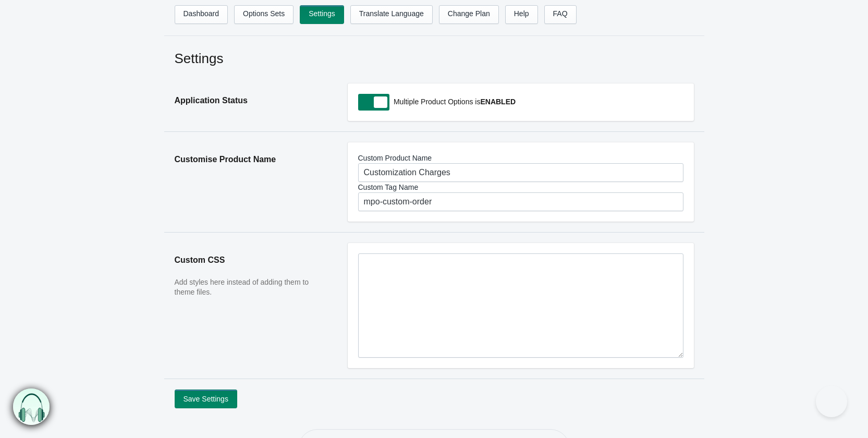 The image size is (868, 438). What do you see at coordinates (561, 14) in the screenshot?
I see `a: FAQ` at bounding box center [561, 14].